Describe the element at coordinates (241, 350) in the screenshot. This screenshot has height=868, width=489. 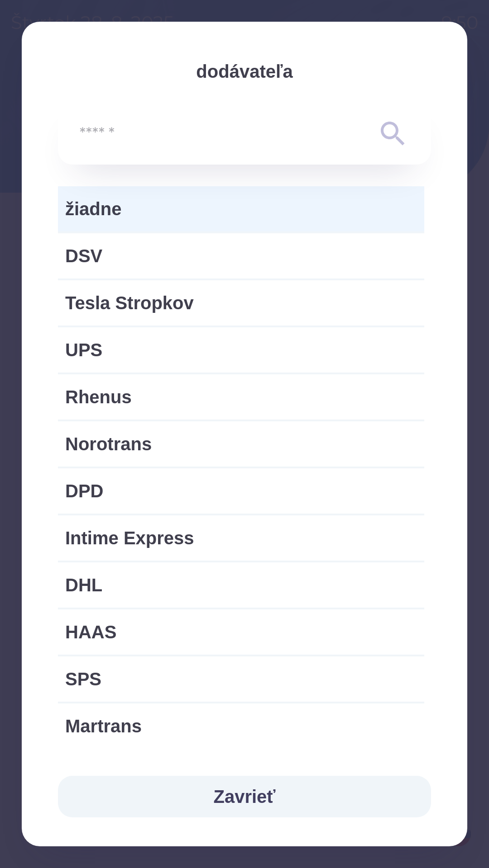
I see `div: UPS` at that location.